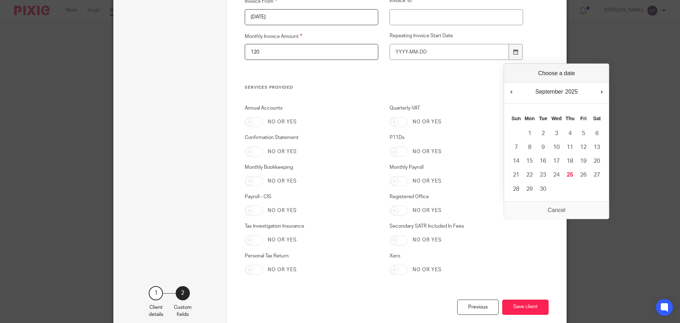 The image size is (680, 323). I want to click on button: 22, so click(530, 175).